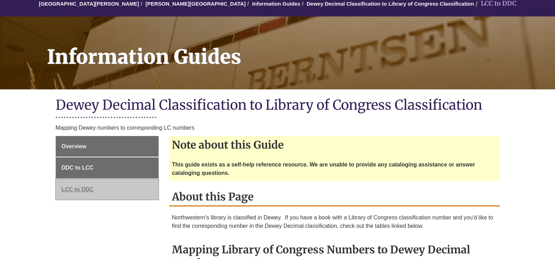 The image size is (555, 259). Describe the element at coordinates (107, 190) in the screenshot. I see `a: LCC to DDC` at that location.